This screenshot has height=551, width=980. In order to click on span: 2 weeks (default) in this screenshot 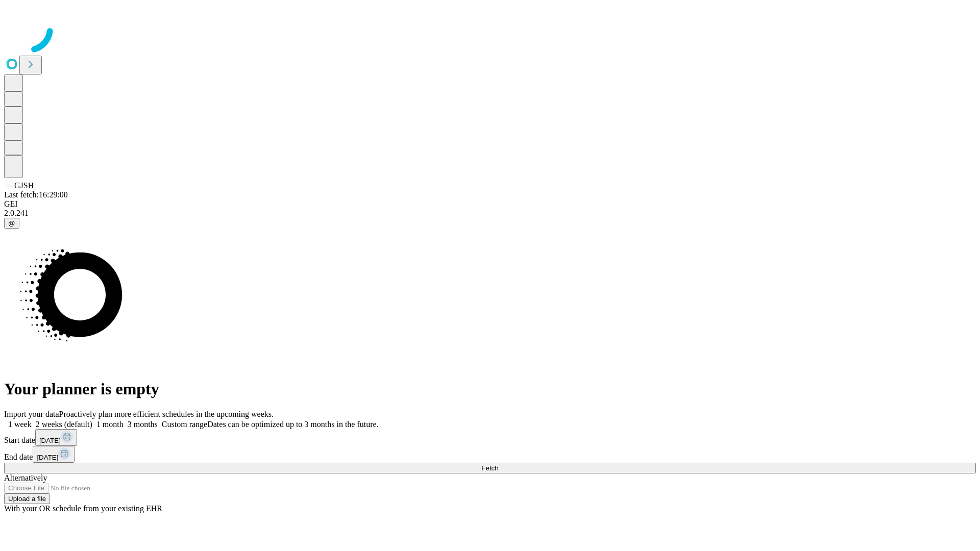, I will do `click(64, 424)`.